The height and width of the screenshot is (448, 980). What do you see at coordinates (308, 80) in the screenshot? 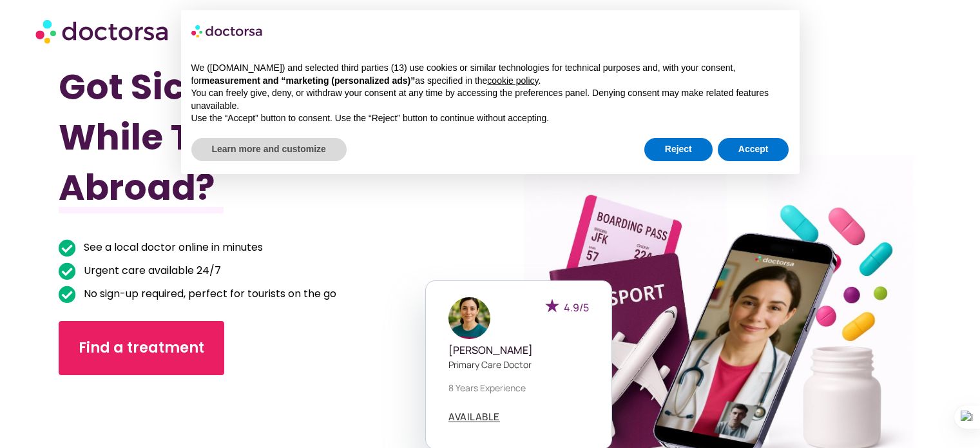
I see `strong: measurement and “marketing (personalized ads)”` at bounding box center [308, 80].